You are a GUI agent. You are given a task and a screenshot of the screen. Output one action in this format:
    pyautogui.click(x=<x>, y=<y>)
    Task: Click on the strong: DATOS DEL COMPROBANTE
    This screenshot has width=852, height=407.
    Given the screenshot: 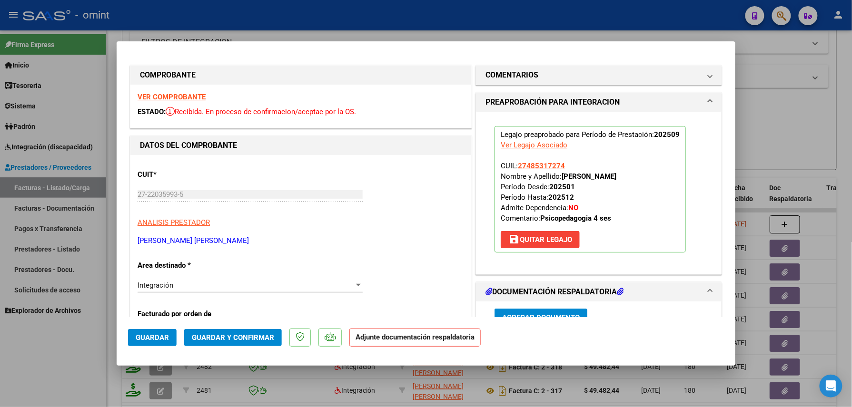 What is the action you would take?
    pyautogui.click(x=189, y=145)
    